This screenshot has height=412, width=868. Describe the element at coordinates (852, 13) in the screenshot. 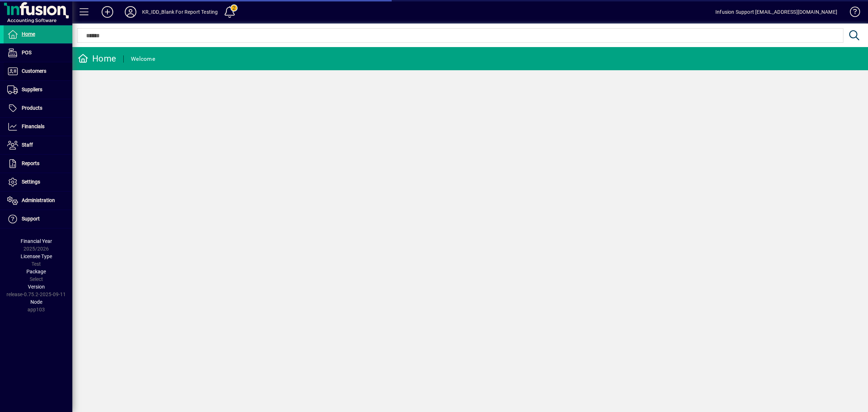

I see `a: Knowledge Base` at that location.